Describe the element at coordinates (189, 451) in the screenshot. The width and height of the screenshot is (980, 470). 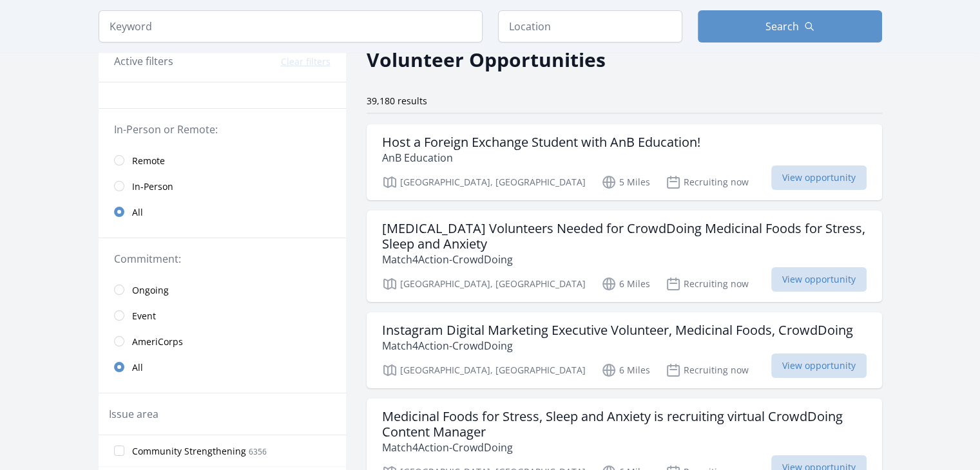
I see `span: Community Strengthening` at that location.